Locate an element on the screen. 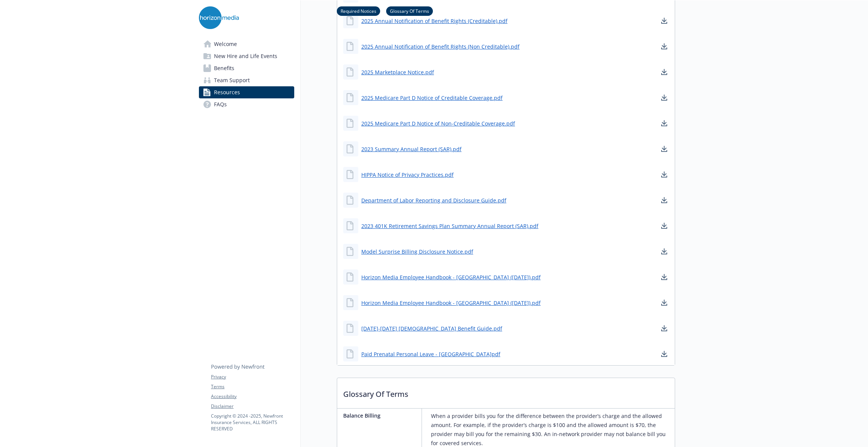 This screenshot has width=868, height=447. span: Welcome is located at coordinates (225, 44).